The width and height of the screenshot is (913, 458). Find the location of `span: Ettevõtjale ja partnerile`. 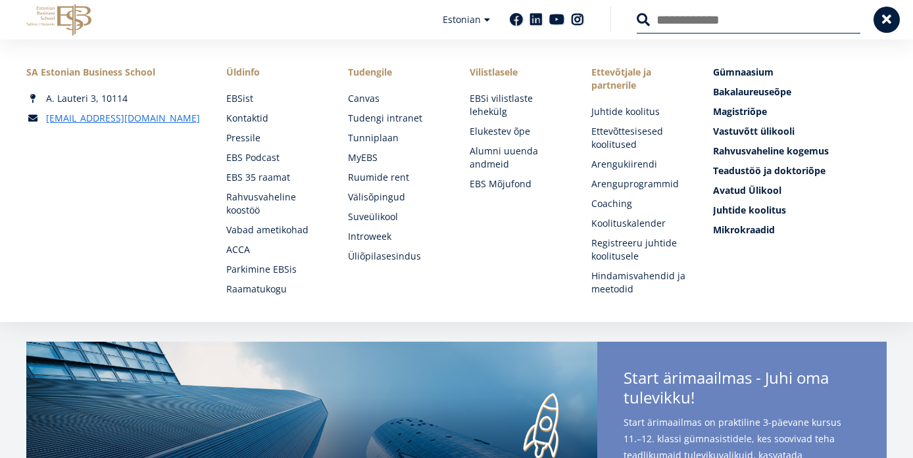

span: Ettevõtjale ja partnerile is located at coordinates (638, 79).